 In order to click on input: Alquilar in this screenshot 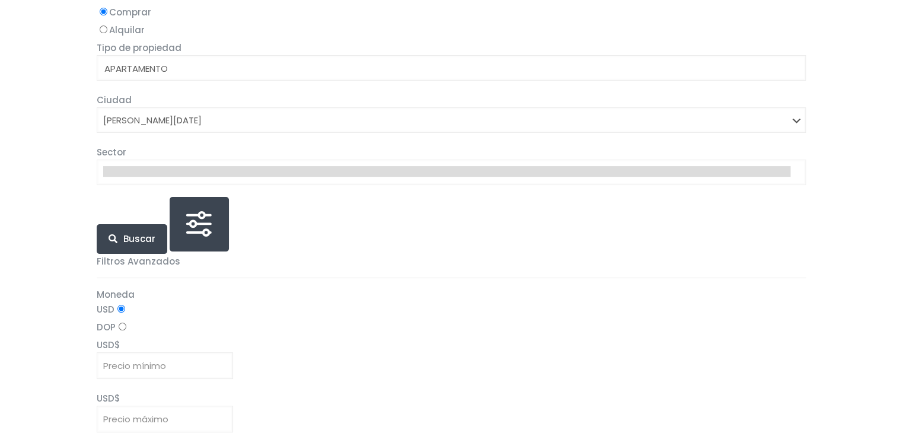, I will do `click(103, 29)`.